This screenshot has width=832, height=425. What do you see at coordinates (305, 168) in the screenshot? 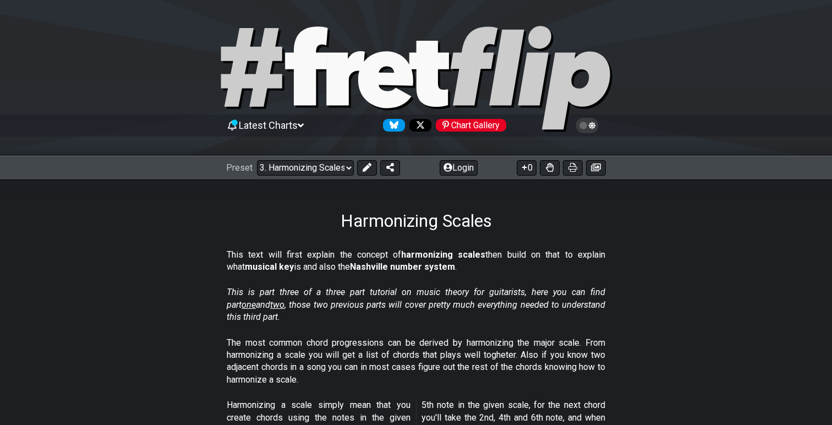
I see `select: Preset` at bounding box center [305, 168].